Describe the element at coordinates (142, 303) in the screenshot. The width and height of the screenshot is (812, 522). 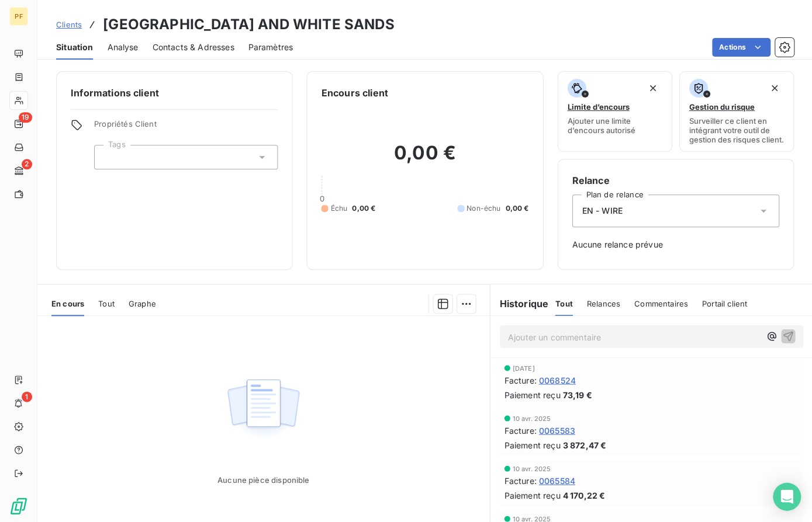
I see `span: Graphe` at that location.